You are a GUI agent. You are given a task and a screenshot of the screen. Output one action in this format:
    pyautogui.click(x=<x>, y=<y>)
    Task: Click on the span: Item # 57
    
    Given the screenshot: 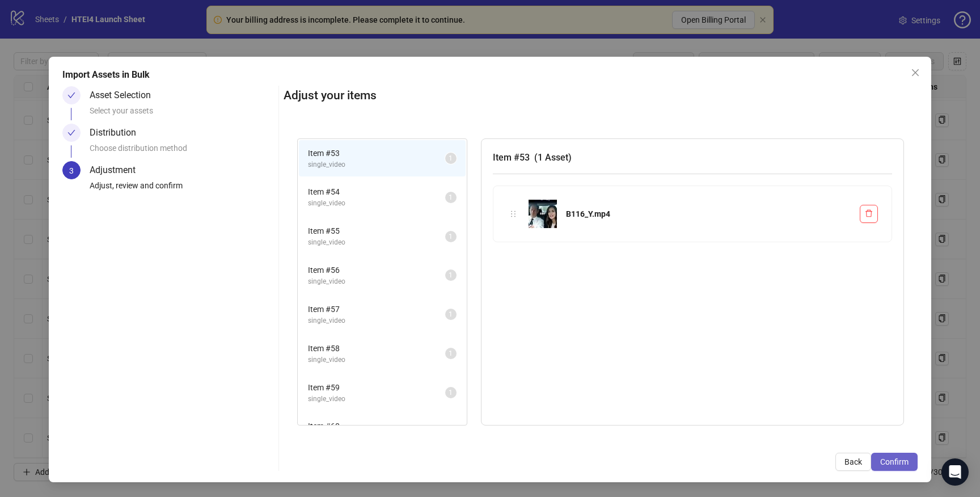 What is the action you would take?
    pyautogui.click(x=377, y=309)
    